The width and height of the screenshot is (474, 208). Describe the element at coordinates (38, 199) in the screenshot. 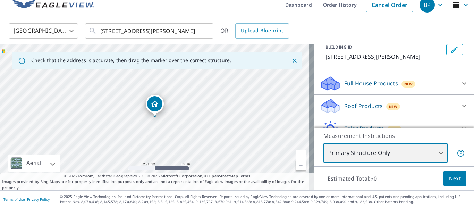

I see `a: Privacy Policy` at that location.